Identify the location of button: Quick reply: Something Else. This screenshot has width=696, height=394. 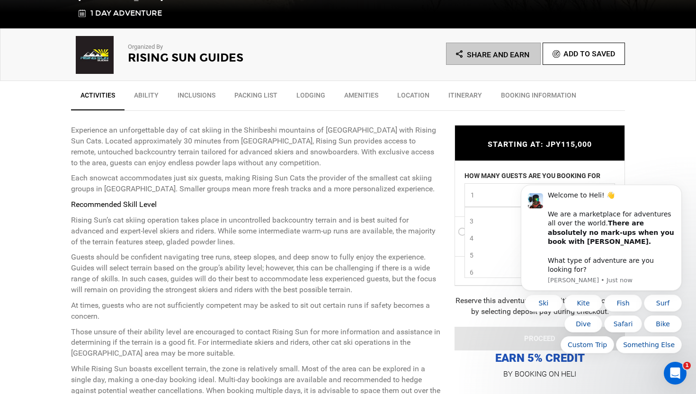
(142, 224).